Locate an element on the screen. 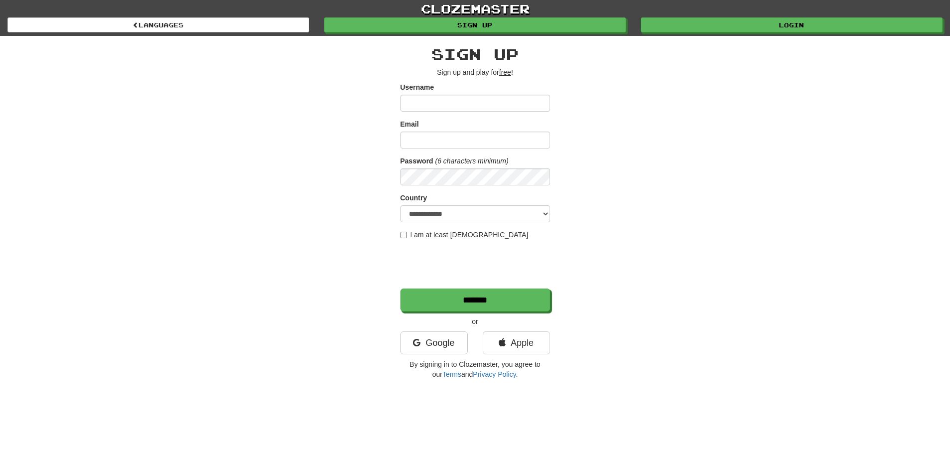 The image size is (950, 454). a: Privacy Policy is located at coordinates (494, 375).